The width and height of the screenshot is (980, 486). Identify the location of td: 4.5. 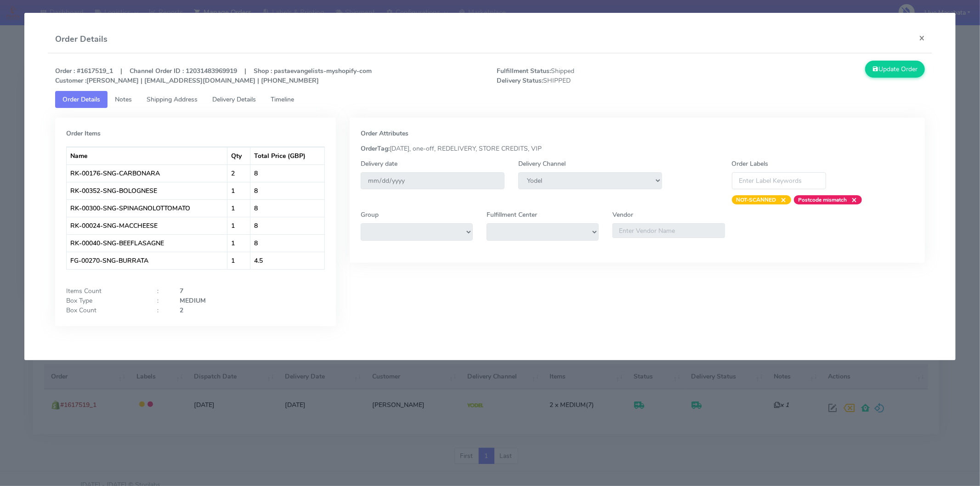
(287, 261).